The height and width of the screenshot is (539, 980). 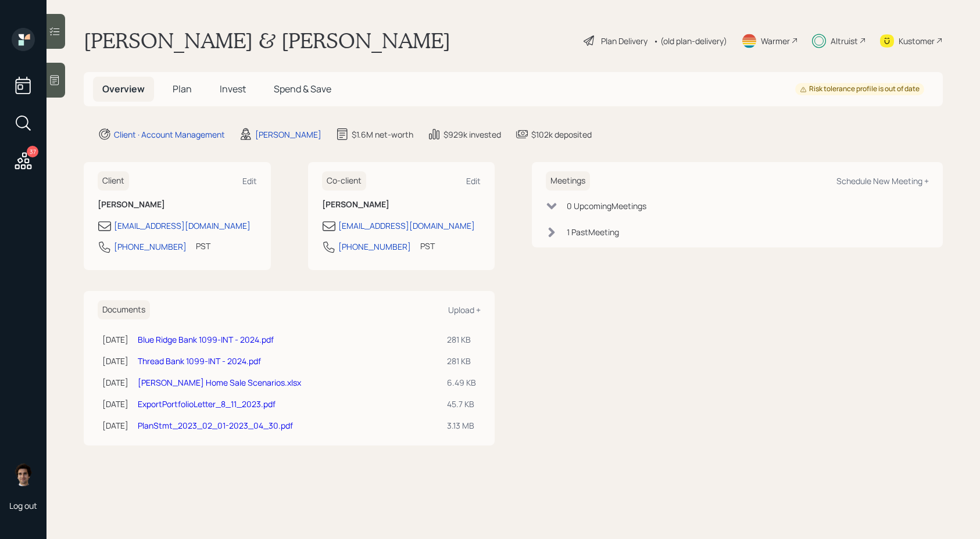 What do you see at coordinates (206, 339) in the screenshot?
I see `a: Blue Ridge Bank 1099-INT - 2024.pdf` at bounding box center [206, 339].